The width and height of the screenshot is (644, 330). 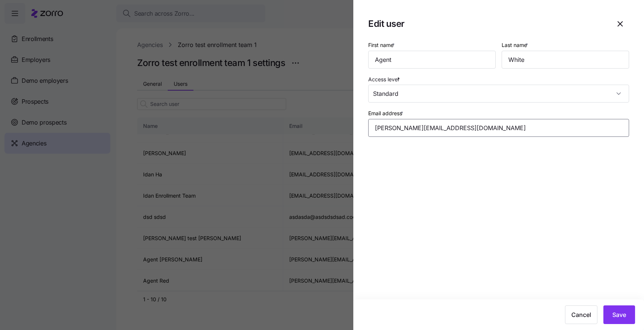 What do you see at coordinates (499, 128) in the screenshot?
I see `input: Type user email` at bounding box center [499, 128].